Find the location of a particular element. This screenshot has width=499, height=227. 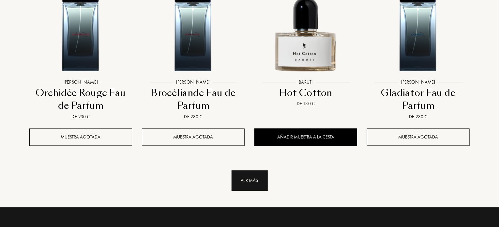

div: Añadir muestra a la cesta is located at coordinates (306, 137).